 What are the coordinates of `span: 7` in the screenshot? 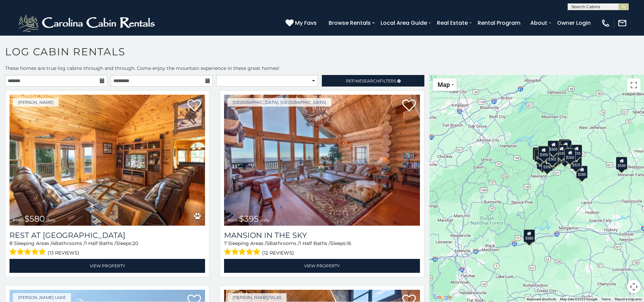 It's located at (226, 243).